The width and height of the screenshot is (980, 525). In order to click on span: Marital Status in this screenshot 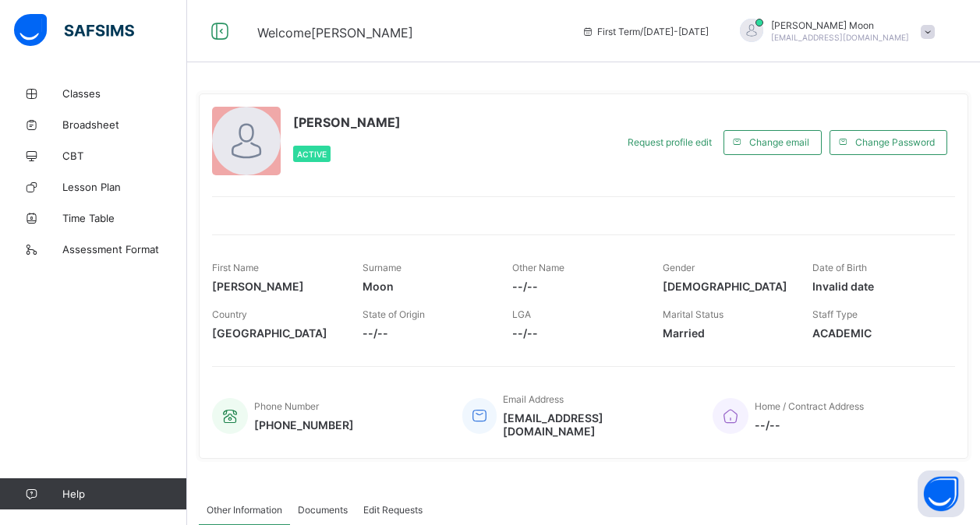, I will do `click(693, 314)`.